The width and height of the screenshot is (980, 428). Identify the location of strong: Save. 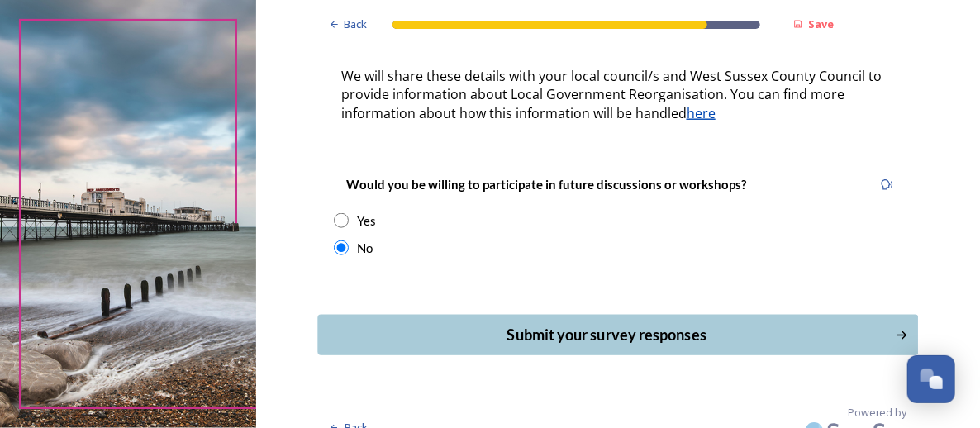
(820, 24).